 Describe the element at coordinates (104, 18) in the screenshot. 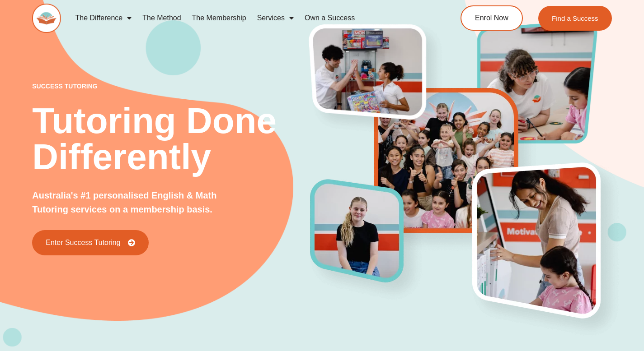

I see `a: The Difference` at that location.